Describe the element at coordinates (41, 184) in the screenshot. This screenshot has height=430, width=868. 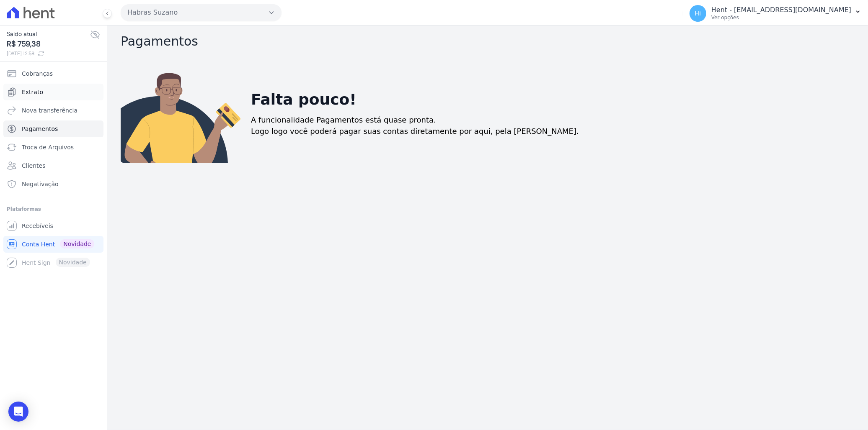
I see `span: Negativação` at that location.